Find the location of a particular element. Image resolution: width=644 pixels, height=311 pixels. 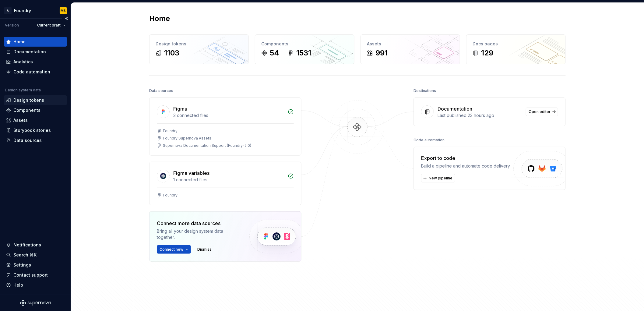

div: Home is located at coordinates (20, 42).